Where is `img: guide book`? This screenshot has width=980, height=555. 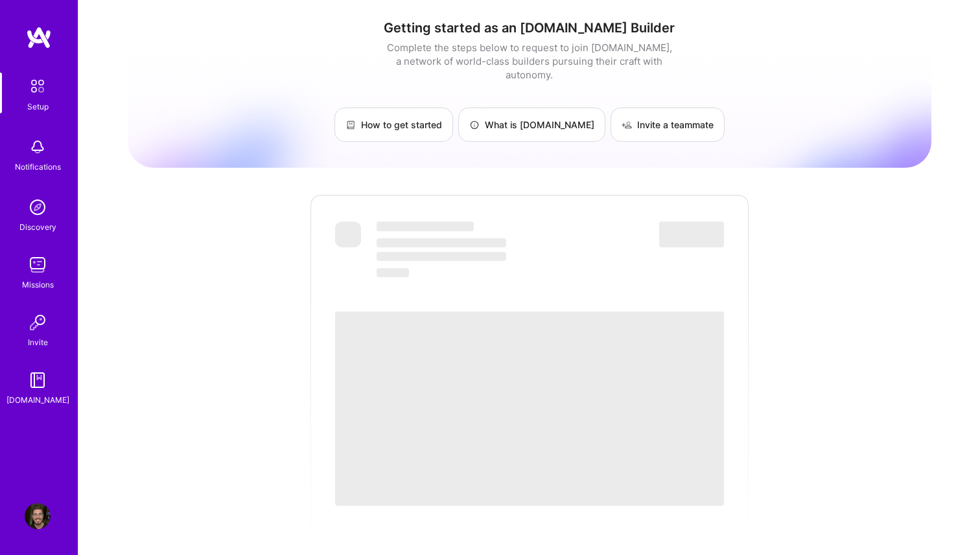
img: guide book is located at coordinates (38, 380).